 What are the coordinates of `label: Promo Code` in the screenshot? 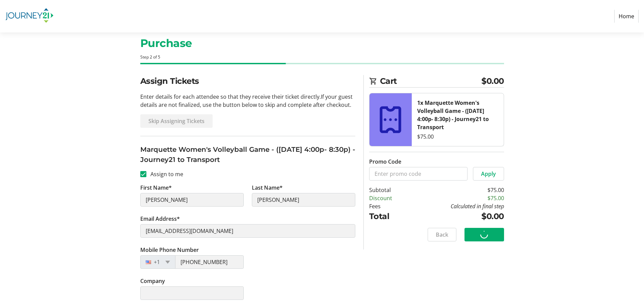 It's located at (385, 162).